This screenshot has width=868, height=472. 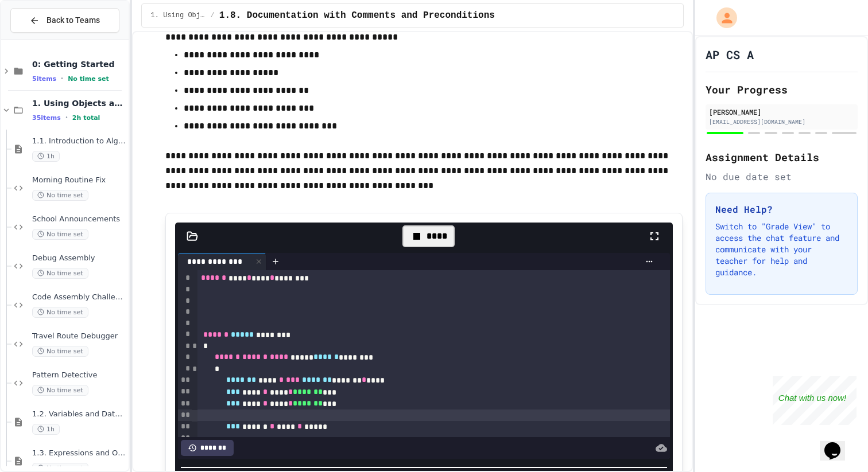 What do you see at coordinates (79, 65) in the screenshot?
I see `span: 0: Getting Started` at bounding box center [79, 65].